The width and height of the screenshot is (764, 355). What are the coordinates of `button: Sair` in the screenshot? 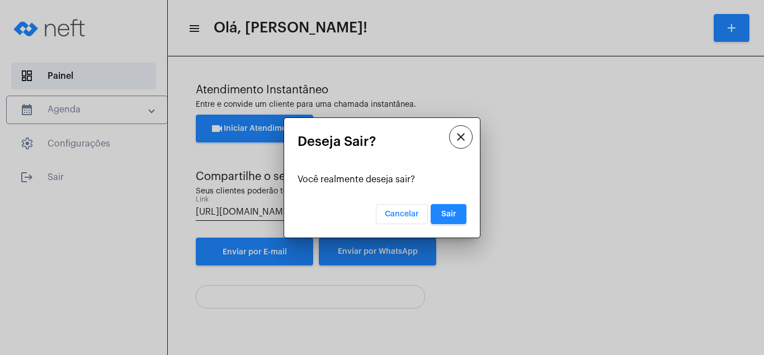 It's located at (448, 214).